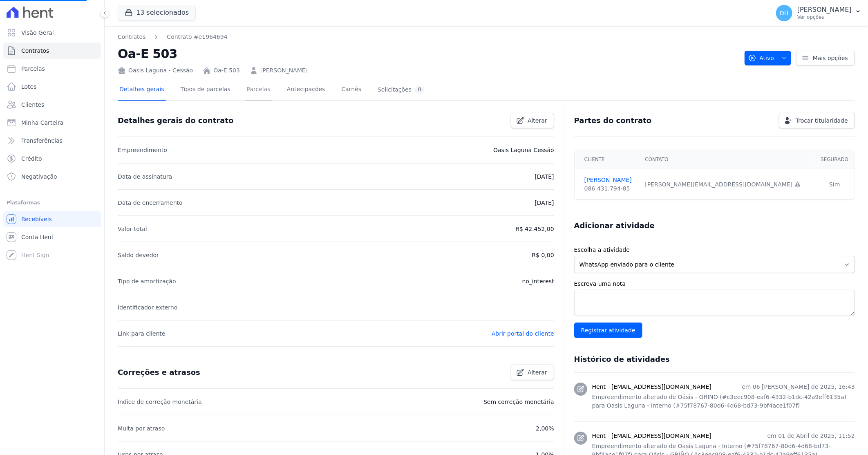  Describe the element at coordinates (419, 89) in the screenshot. I see `div: 0` at that location.